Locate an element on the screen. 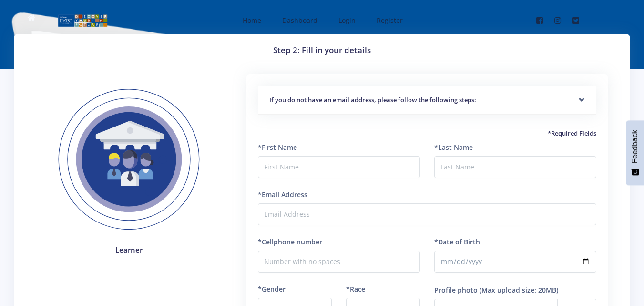  label: *Last Name is located at coordinates (454, 147).